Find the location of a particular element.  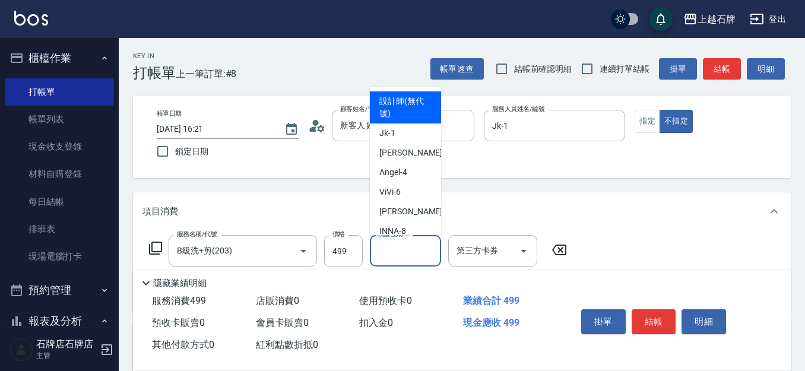

p: 主管 is located at coordinates (67, 356).